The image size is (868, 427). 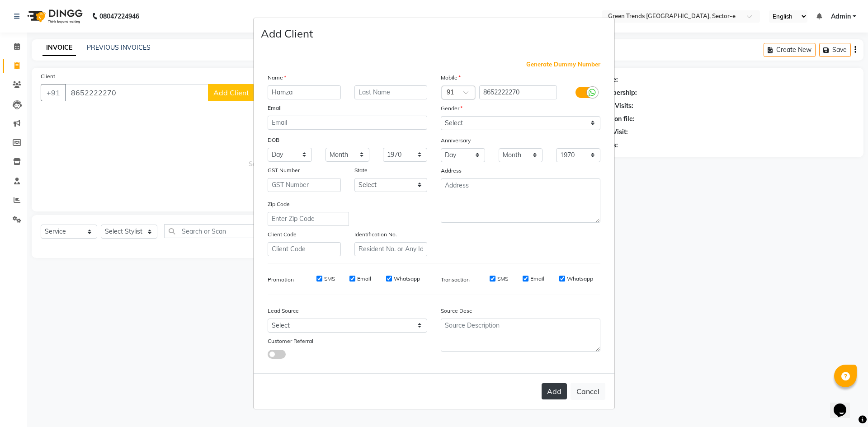 I want to click on label: Zip Code, so click(x=279, y=204).